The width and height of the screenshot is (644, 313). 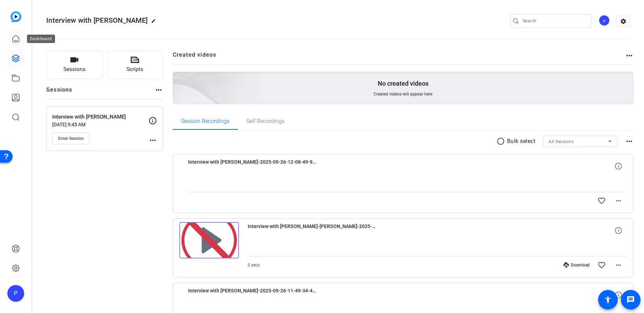 What do you see at coordinates (605, 21) in the screenshot?
I see `ngx-avatar: Producer` at bounding box center [605, 21].